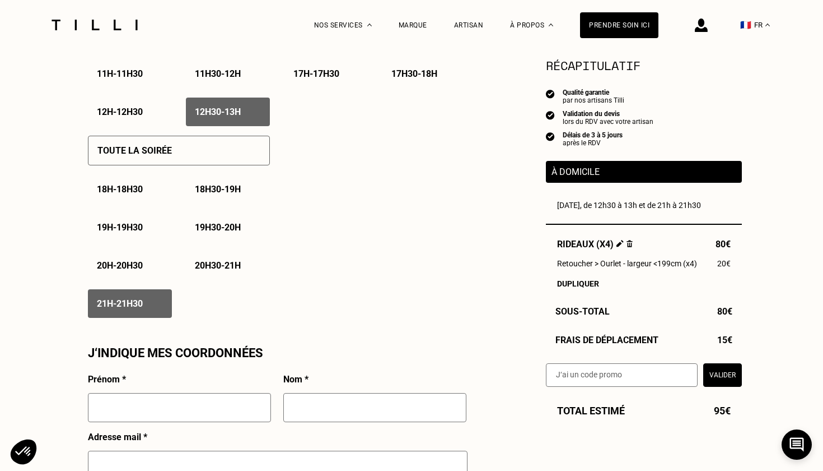 This screenshot has height=471, width=823. I want to click on button: Valider, so click(723, 375).